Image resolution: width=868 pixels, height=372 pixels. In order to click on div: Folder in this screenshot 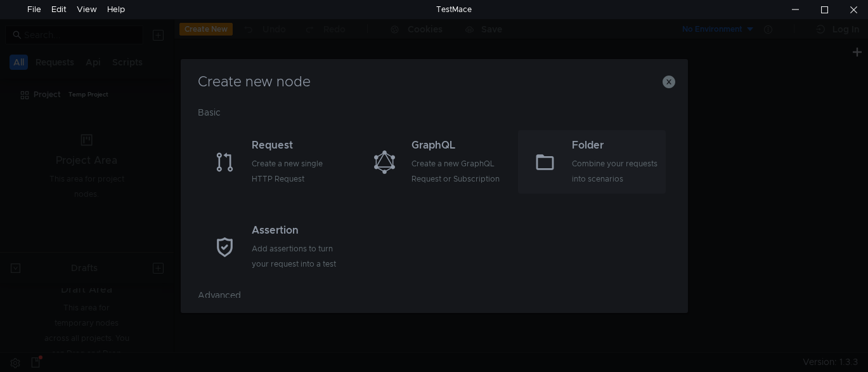, I will do `click(617, 145)`.